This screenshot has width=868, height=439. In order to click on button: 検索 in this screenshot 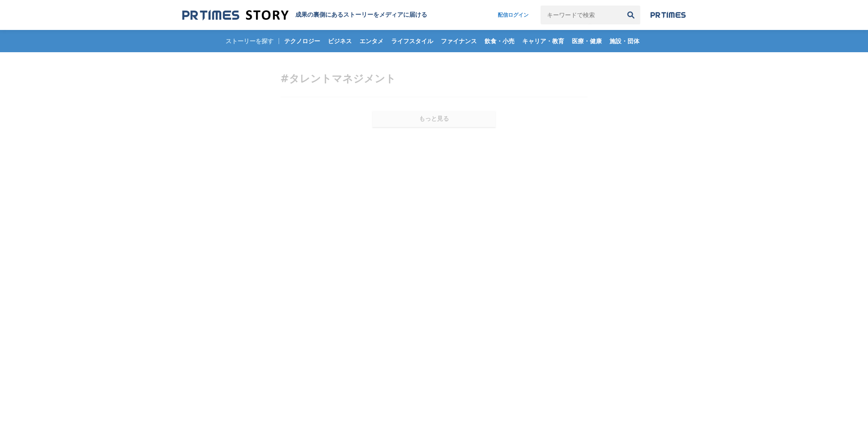, I will do `click(631, 15)`.